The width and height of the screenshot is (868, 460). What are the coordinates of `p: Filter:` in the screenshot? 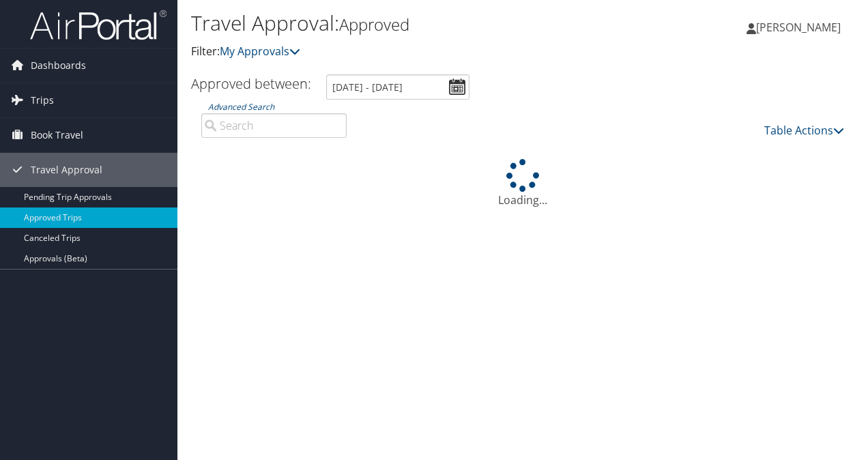 It's located at (412, 52).